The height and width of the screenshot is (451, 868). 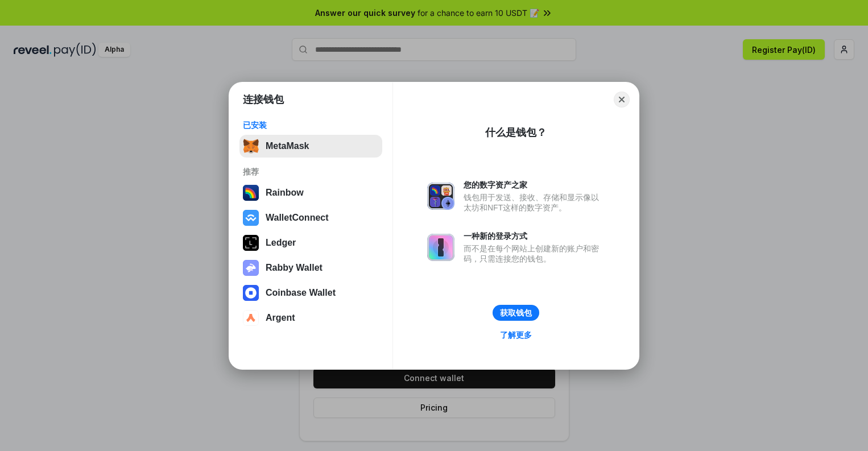 I want to click on div: 一种新的登录方式, so click(x=534, y=236).